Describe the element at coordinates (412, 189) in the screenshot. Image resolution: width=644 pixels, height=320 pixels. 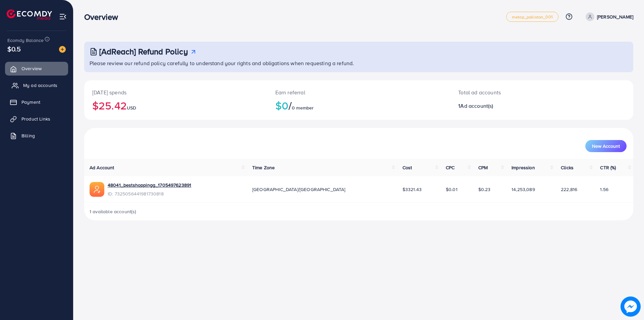
I see `span: $3321.43` at that location.